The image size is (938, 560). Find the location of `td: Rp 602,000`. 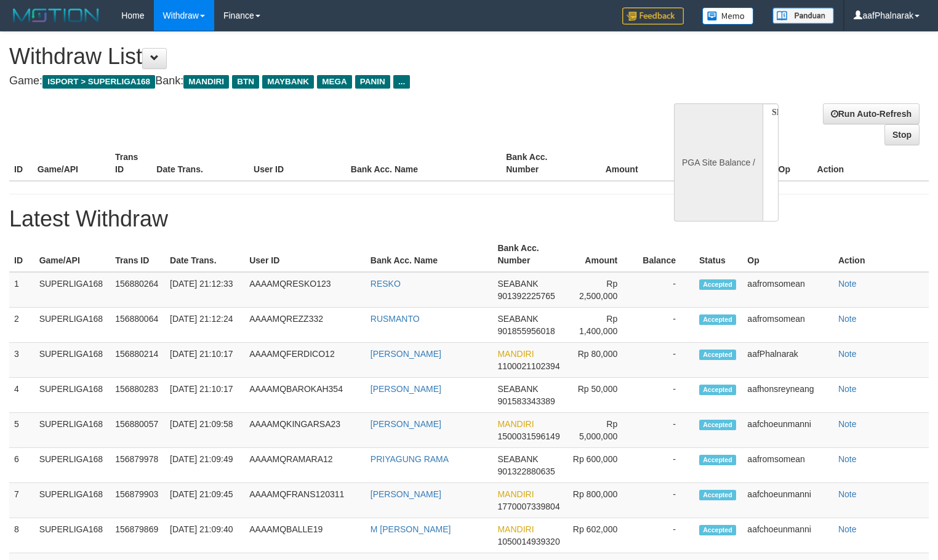

td: Rp 602,000 is located at coordinates (603, 535).